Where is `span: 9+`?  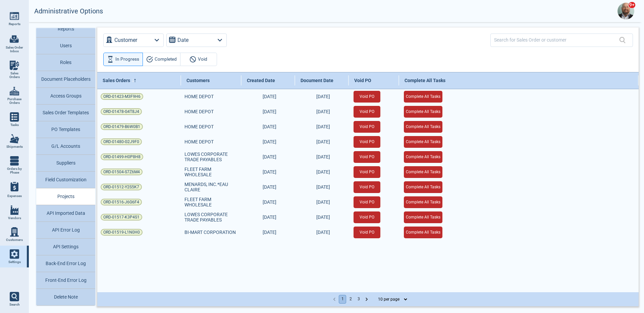
span: 9+ is located at coordinates (632, 5).